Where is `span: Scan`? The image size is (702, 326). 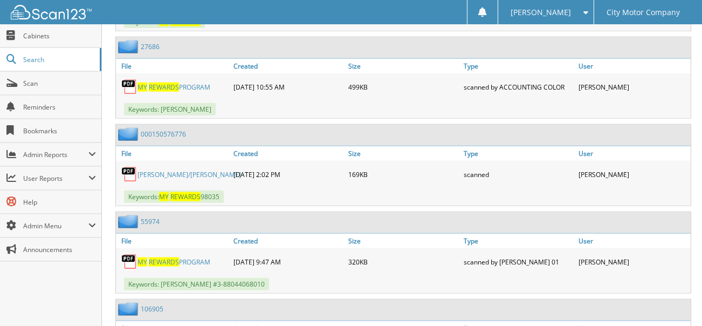
span: Scan is located at coordinates (59, 83).